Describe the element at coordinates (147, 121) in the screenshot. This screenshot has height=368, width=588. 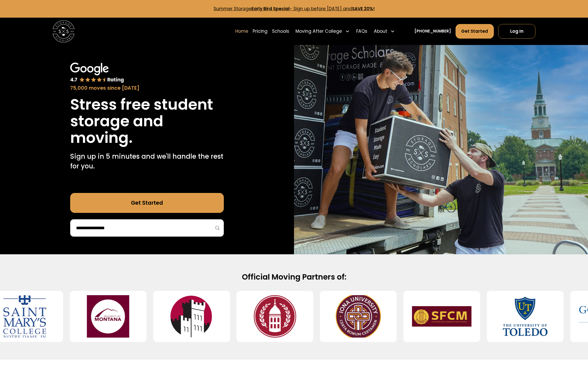
I see `h1: Stress free student storage and moving.` at that location.